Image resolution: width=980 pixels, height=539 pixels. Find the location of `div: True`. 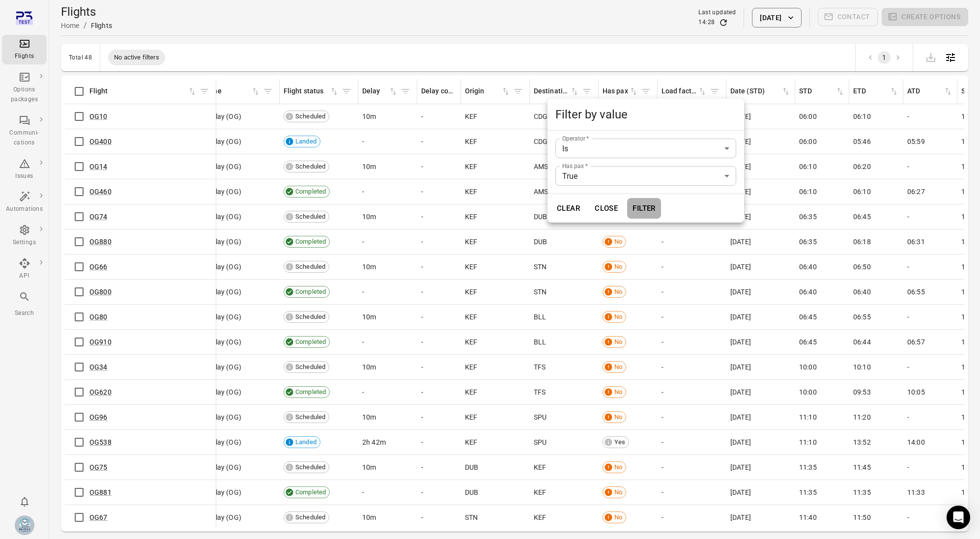

div: True is located at coordinates (646, 176).